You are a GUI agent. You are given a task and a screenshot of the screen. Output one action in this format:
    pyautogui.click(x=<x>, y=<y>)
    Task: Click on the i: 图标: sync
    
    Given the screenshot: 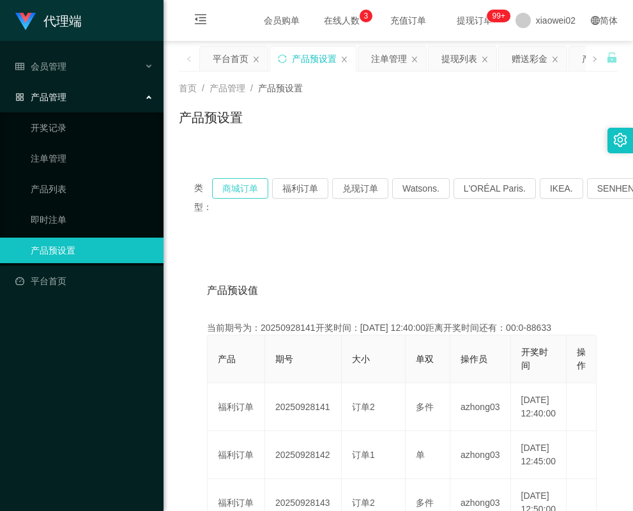 What is the action you would take?
    pyautogui.click(x=282, y=59)
    